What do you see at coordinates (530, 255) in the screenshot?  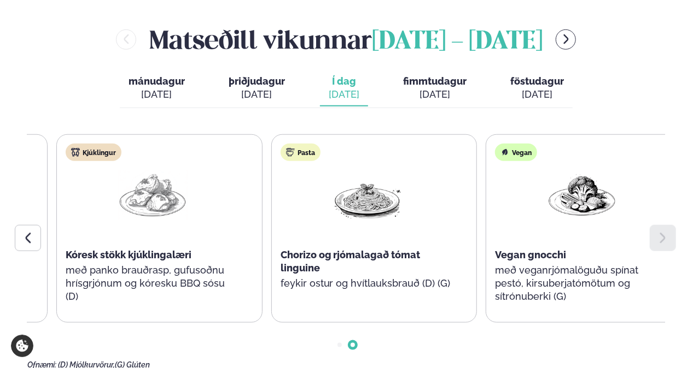 I see `span: Vegan gnocchi` at bounding box center [530, 255].